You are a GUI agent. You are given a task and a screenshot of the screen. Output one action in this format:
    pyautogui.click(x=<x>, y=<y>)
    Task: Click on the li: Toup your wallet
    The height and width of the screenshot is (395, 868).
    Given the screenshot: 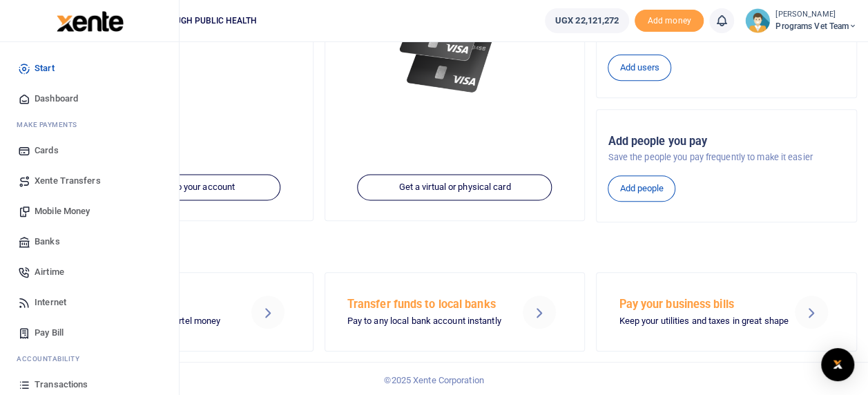 What is the action you would take?
    pyautogui.click(x=669, y=21)
    